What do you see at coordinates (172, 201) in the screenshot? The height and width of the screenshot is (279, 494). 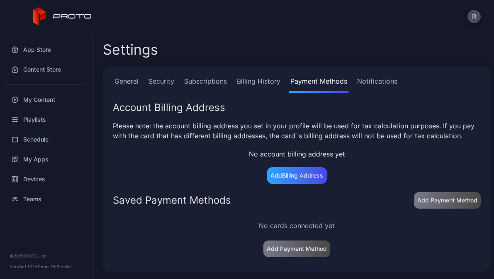 I see `div: Saved Payment Methods` at bounding box center [172, 201].